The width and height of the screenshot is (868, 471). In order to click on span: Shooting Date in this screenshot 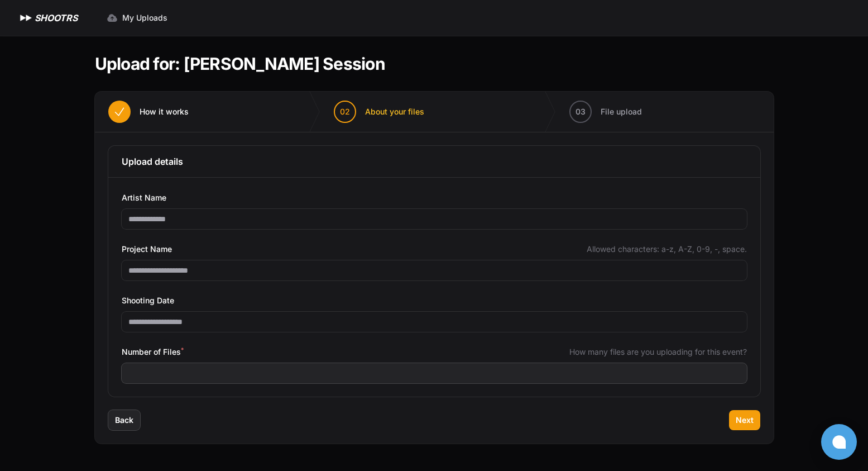, I will do `click(148, 301)`.